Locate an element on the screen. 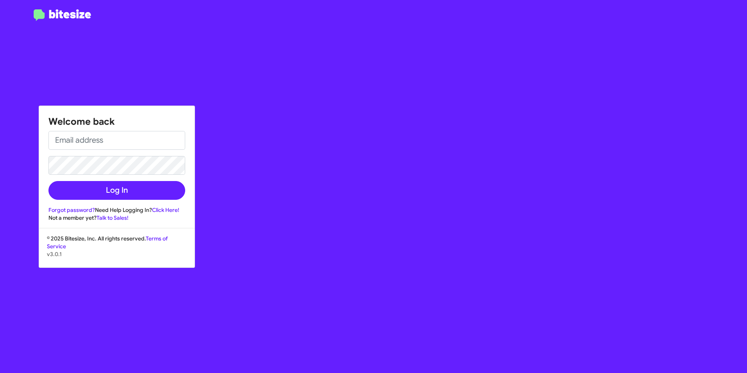 The height and width of the screenshot is (373, 747). div: Need Help Logging In? is located at coordinates (117, 210).